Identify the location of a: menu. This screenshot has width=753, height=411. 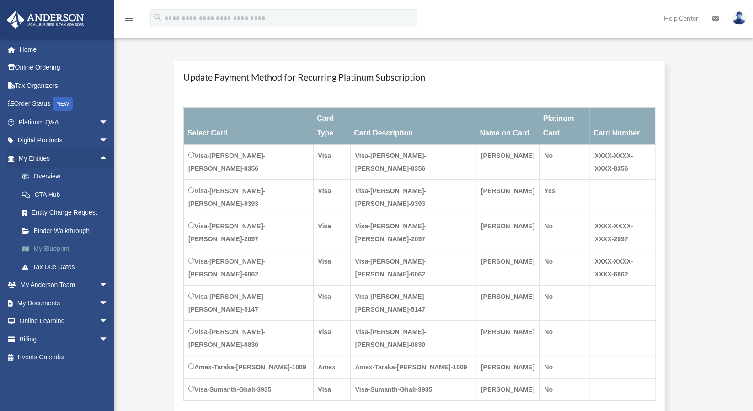
(129, 20).